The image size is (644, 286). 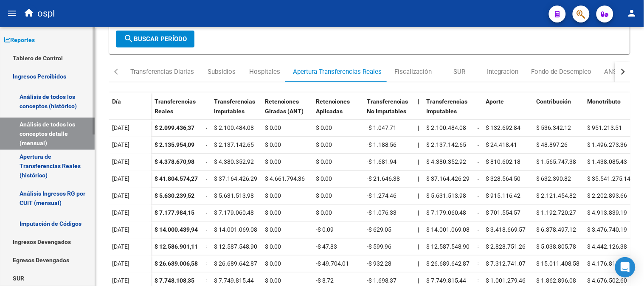 What do you see at coordinates (503, 162) in the screenshot?
I see `span: $ 810.602,18` at bounding box center [503, 162].